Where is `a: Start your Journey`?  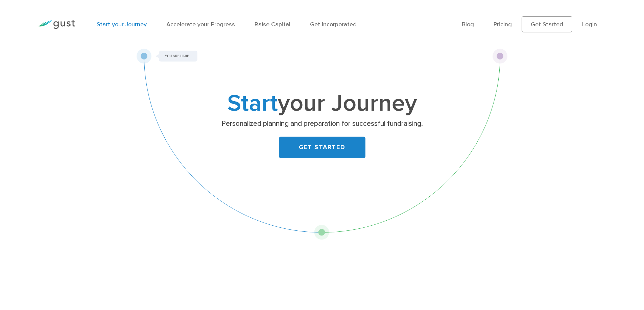
a: Start your Journey is located at coordinates (121, 24).